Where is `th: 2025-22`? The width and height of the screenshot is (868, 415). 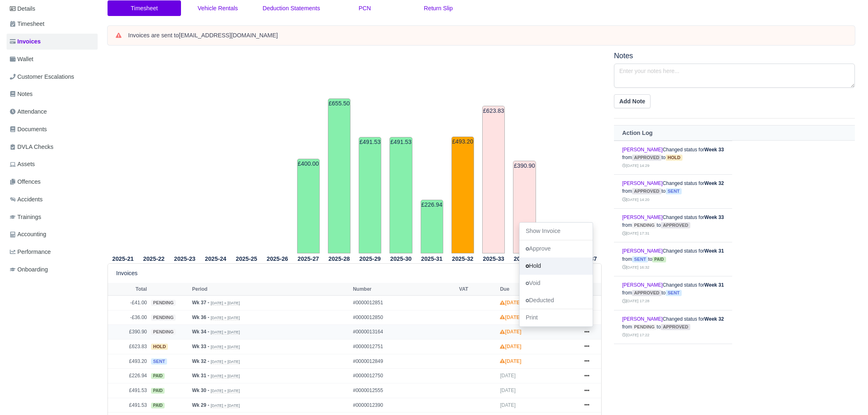
th: 2025-22 is located at coordinates (154, 259).